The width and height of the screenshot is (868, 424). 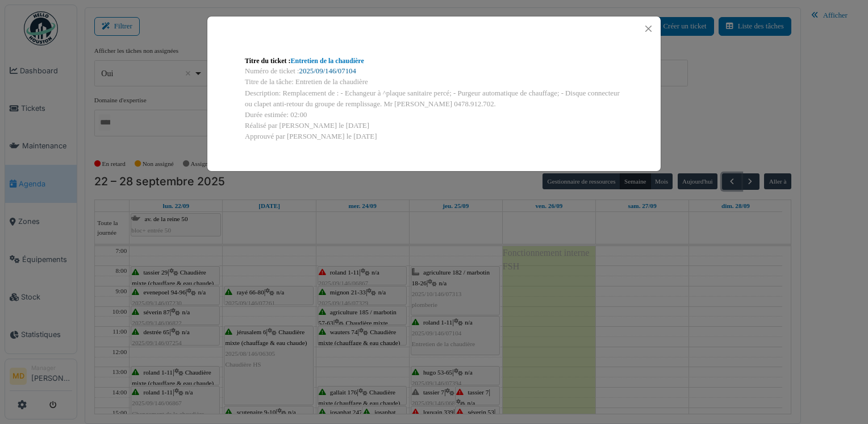 I want to click on div: Durée estimée: 02:00, so click(x=434, y=115).